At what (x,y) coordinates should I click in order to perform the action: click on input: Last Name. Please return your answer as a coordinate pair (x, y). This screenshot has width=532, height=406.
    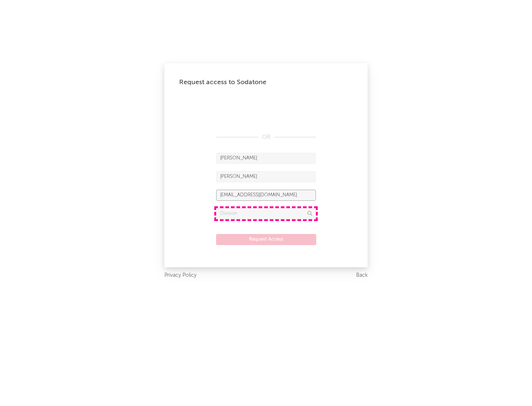
    Looking at the image, I should click on (266, 177).